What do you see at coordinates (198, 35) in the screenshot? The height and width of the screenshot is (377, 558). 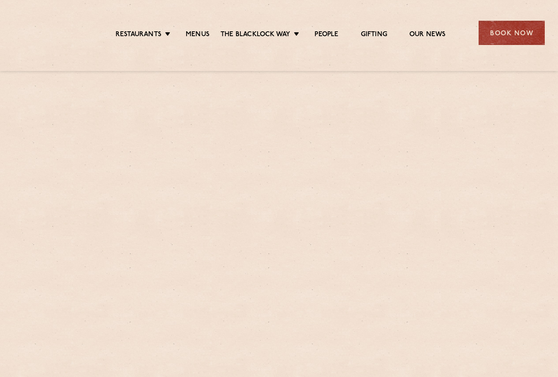 I see `a: Menus` at bounding box center [198, 35].